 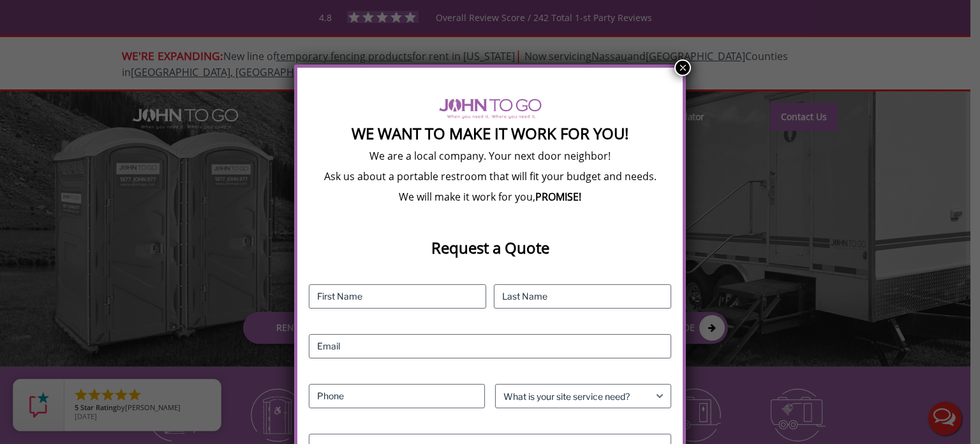 I want to click on strong: We Want To Make It Work For You!, so click(x=490, y=132).